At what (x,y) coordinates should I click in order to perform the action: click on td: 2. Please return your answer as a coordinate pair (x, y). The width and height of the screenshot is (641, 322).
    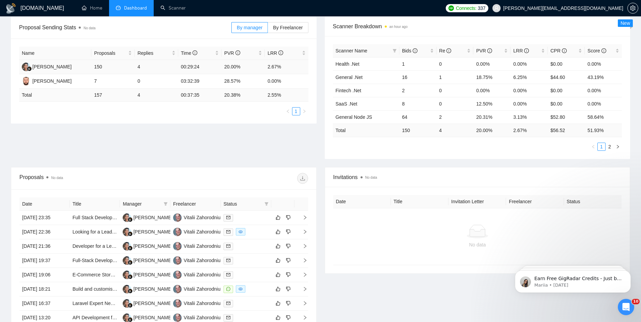
    Looking at the image, I should click on (455, 117).